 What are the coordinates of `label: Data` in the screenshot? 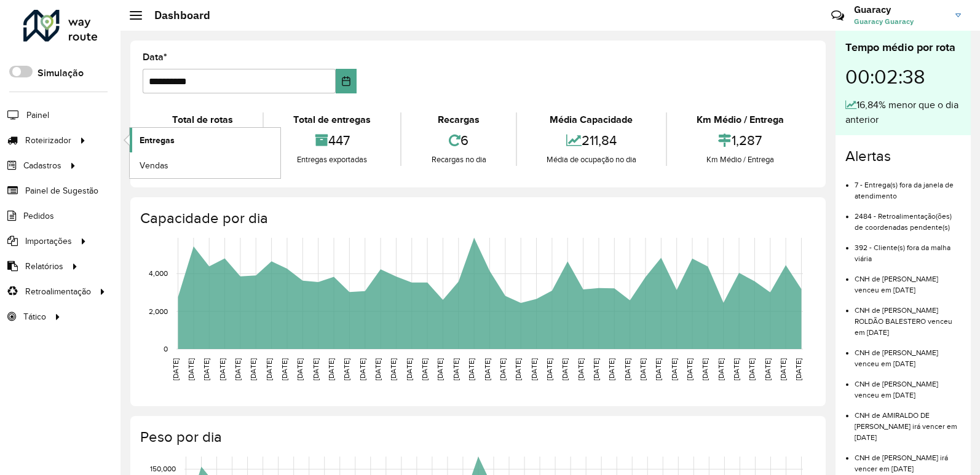 It's located at (155, 57).